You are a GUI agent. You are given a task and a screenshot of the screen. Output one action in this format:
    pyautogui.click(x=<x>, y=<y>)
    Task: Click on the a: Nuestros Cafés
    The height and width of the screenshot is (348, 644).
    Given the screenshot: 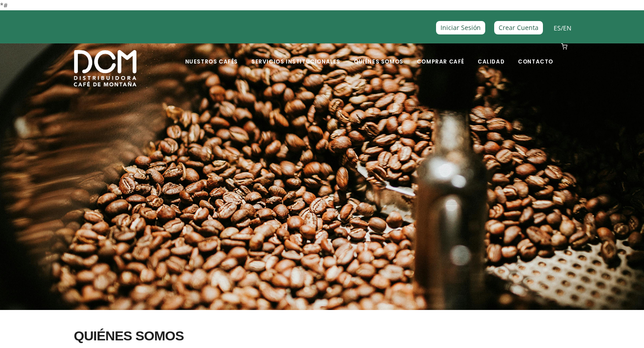 What is the action you would take?
    pyautogui.click(x=211, y=55)
    